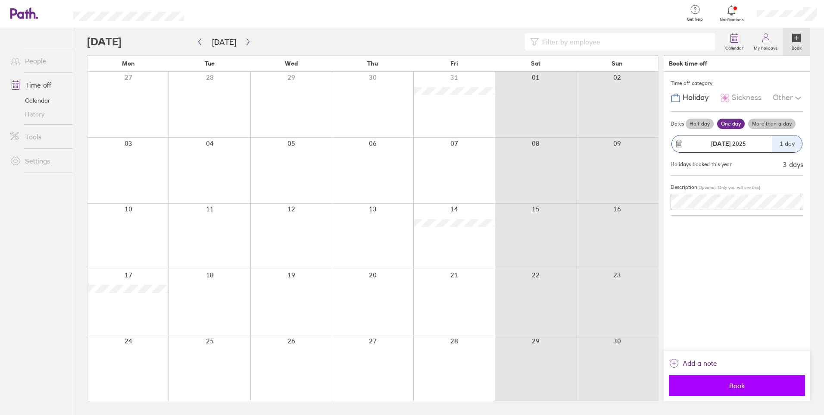  Describe the element at coordinates (372, 63) in the screenshot. I see `span: Thu` at that location.